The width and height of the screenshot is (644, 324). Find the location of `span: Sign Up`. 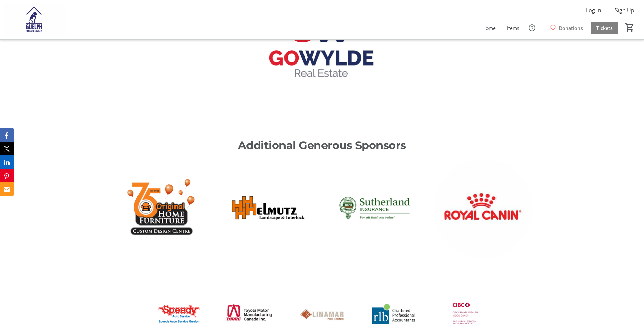

span: Sign Up is located at coordinates (624, 10).